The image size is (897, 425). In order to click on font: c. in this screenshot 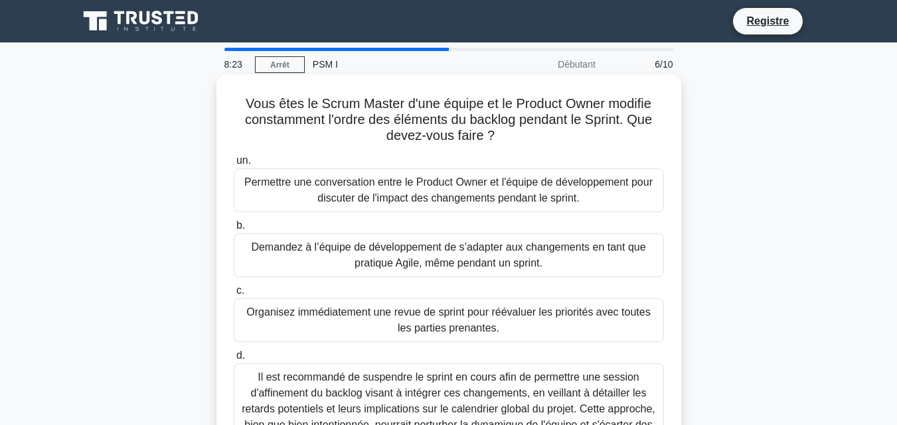, I will do `click(240, 290)`.